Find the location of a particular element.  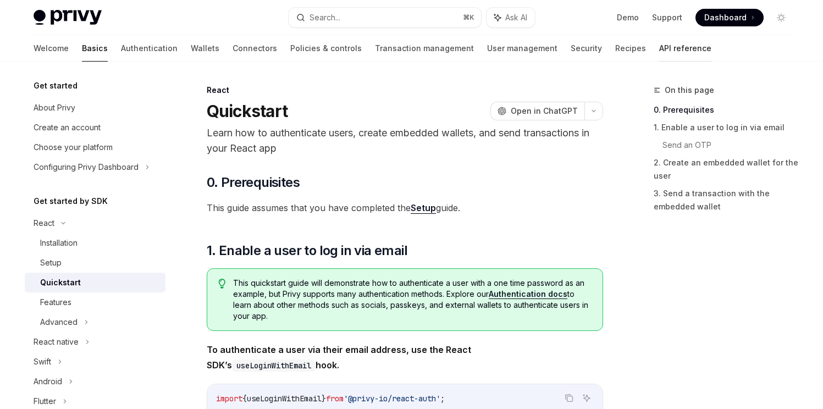

span: Open in ChatGPT is located at coordinates (544, 111).